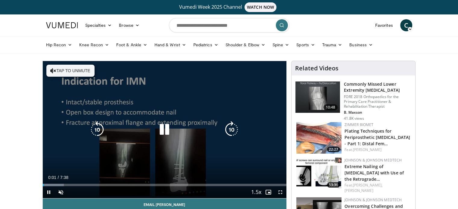  I want to click on a: Vumedi Week 2025 ChannelWATCH NOW, so click(229, 7).